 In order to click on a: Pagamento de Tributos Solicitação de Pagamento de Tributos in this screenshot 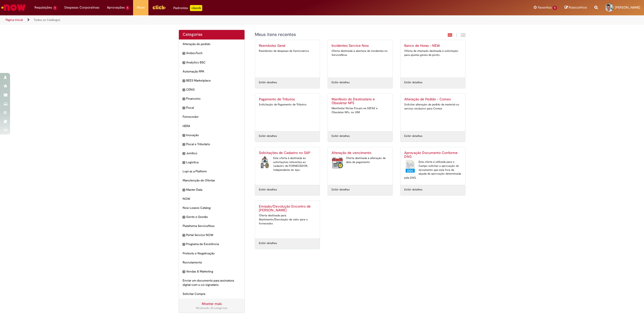, I will do `click(287, 112)`.